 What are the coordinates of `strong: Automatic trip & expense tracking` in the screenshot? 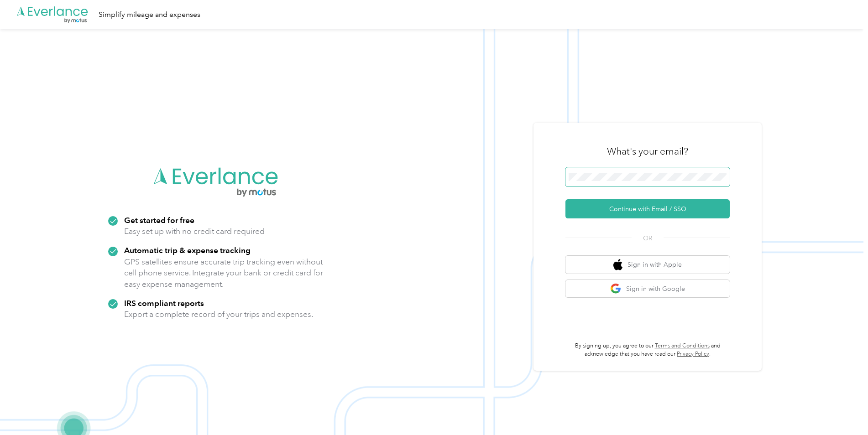 It's located at (187, 250).